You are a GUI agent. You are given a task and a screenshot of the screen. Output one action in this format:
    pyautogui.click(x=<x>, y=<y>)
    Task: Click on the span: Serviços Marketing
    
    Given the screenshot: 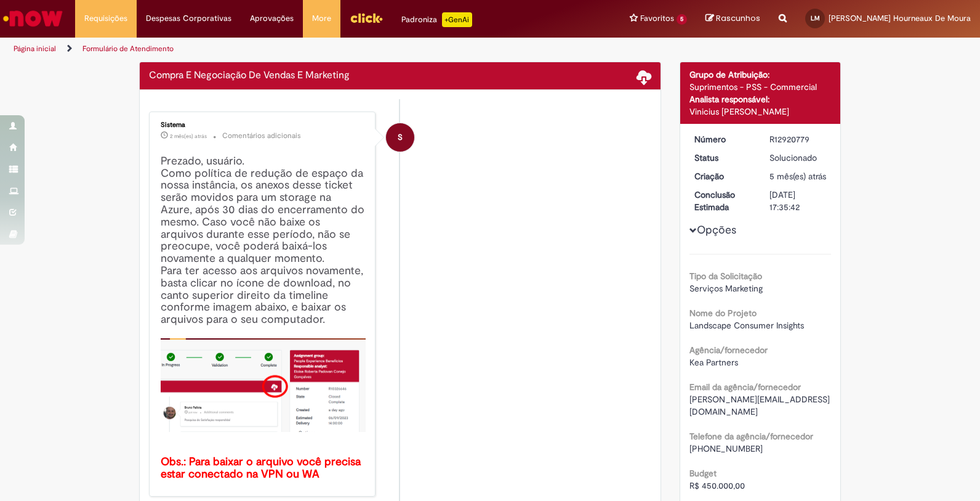 What is the action you would take?
    pyautogui.click(x=726, y=288)
    